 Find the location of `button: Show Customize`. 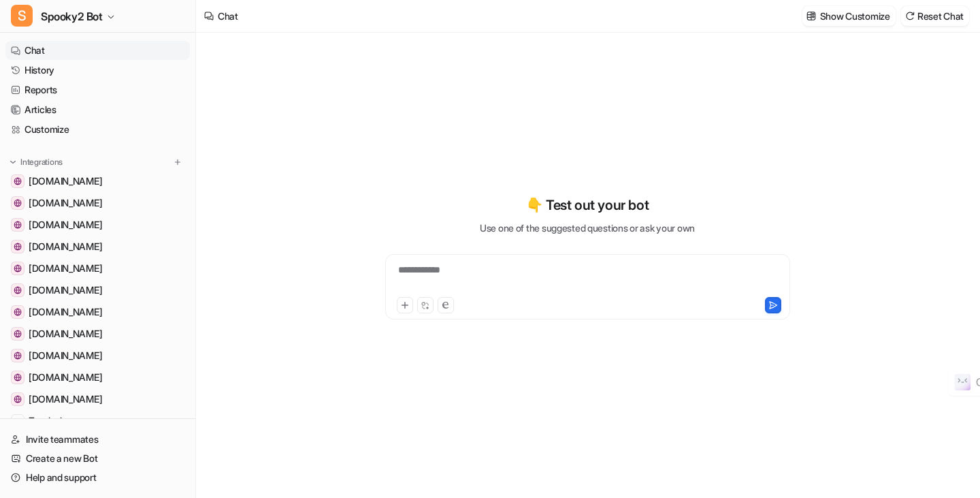

button: Show Customize is located at coordinates (849, 15).